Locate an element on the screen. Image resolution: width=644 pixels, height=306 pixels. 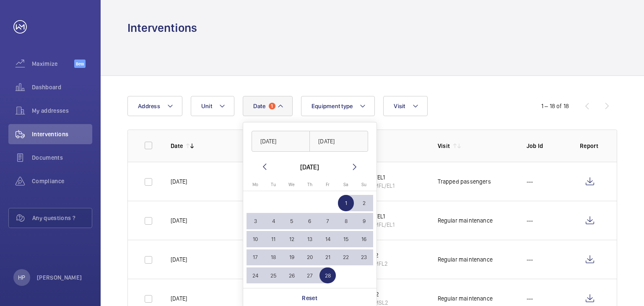
span: Th is located at coordinates (310, 184).